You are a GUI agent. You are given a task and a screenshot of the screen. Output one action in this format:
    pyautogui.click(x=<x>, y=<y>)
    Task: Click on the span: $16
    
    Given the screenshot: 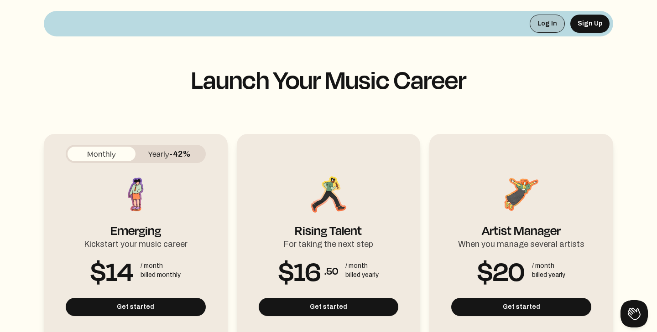 What is the action you would take?
    pyautogui.click(x=299, y=271)
    